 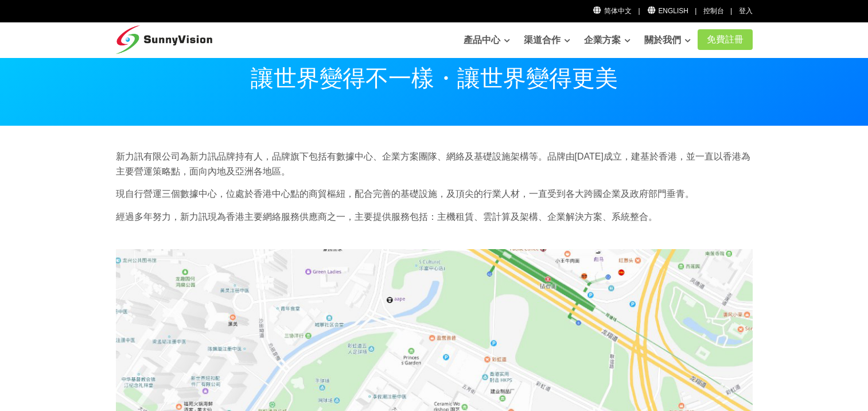 What do you see at coordinates (487, 40) in the screenshot?
I see `a: 產品中心` at bounding box center [487, 40].